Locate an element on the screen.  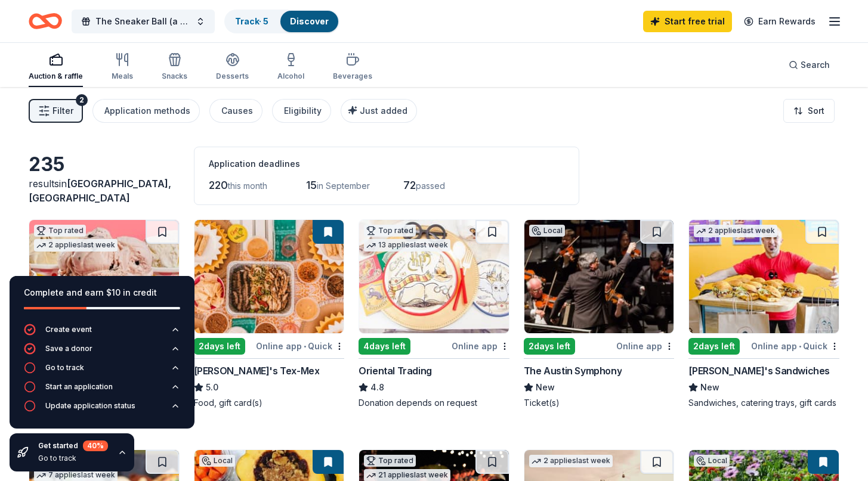
div: Get started is located at coordinates (73, 446).